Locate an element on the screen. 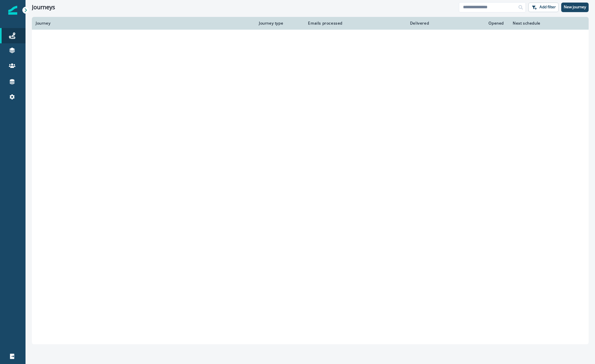  p: New journey is located at coordinates (575, 7).